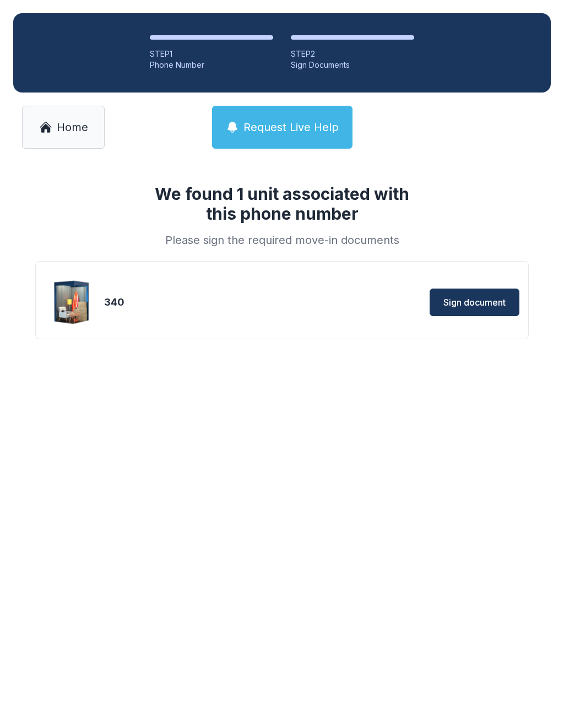  Describe the element at coordinates (212, 65) in the screenshot. I see `div: Phone Number` at that location.